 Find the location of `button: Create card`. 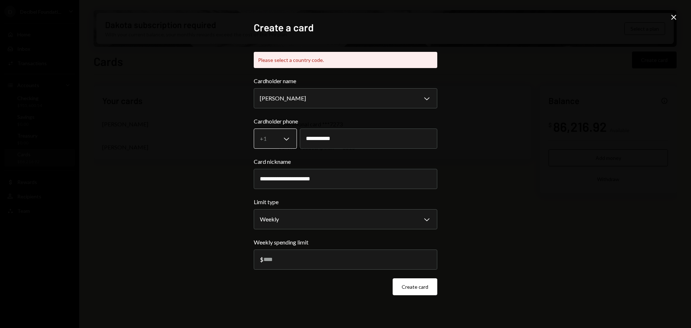

button: Create card is located at coordinates (415, 287).